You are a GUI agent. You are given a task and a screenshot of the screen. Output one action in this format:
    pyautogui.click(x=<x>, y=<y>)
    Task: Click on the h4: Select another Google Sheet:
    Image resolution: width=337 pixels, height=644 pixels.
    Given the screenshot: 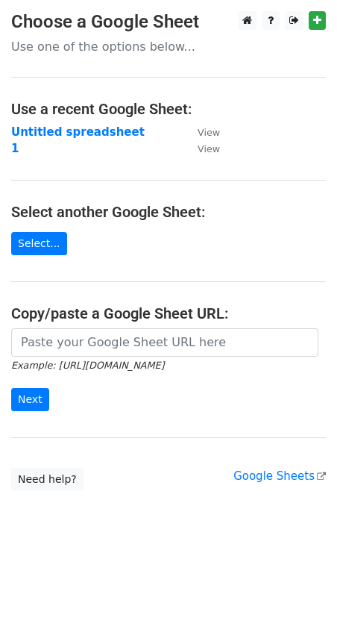 What is the action you would take?
    pyautogui.click(x=168, y=212)
    